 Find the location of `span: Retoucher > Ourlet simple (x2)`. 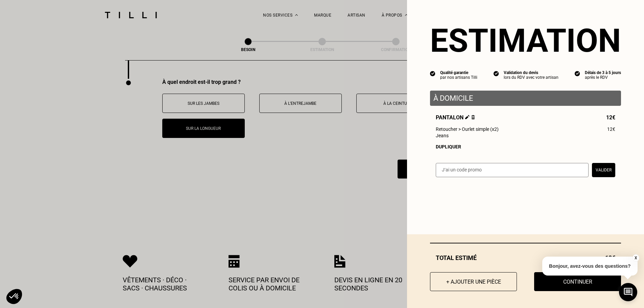

span: Retoucher > Ourlet simple (x2) is located at coordinates (467, 129).